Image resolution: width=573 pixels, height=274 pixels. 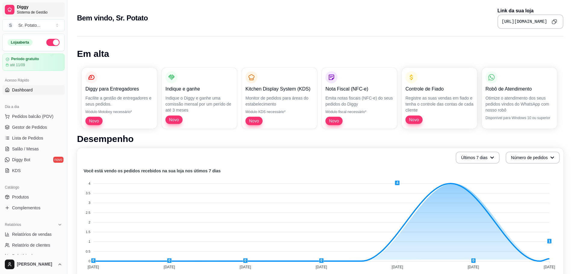 What do you see at coordinates (360, 98) in the screenshot?
I see `button: Nota Fiscal (NFC-e)Emita notas fiscais (NFC-e) do seus pedidos do DiggyMódulo fiscal necessário*Novo` at bounding box center [360, 98].